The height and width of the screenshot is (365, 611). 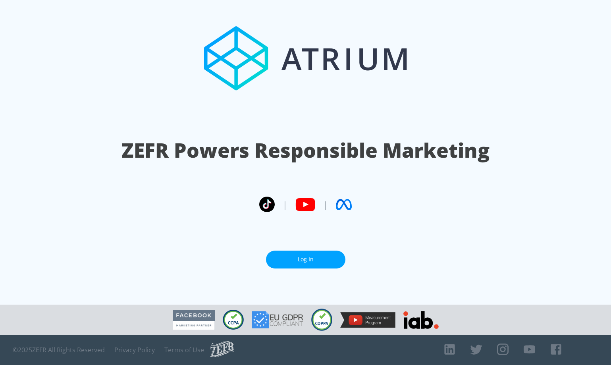 What do you see at coordinates (322, 320) in the screenshot?
I see `img: COPPA Compliant` at bounding box center [322, 320].